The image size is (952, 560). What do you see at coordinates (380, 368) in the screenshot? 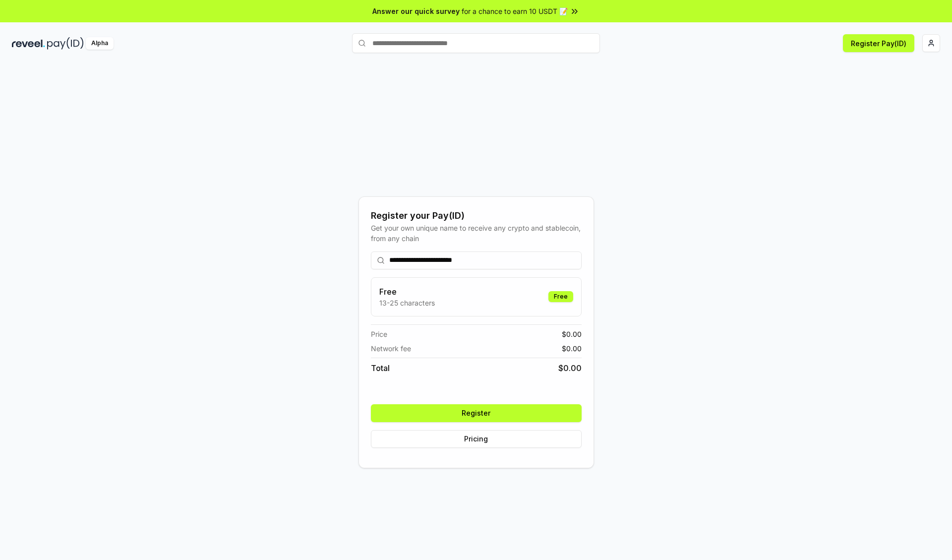
I see `span: Total` at bounding box center [380, 368].